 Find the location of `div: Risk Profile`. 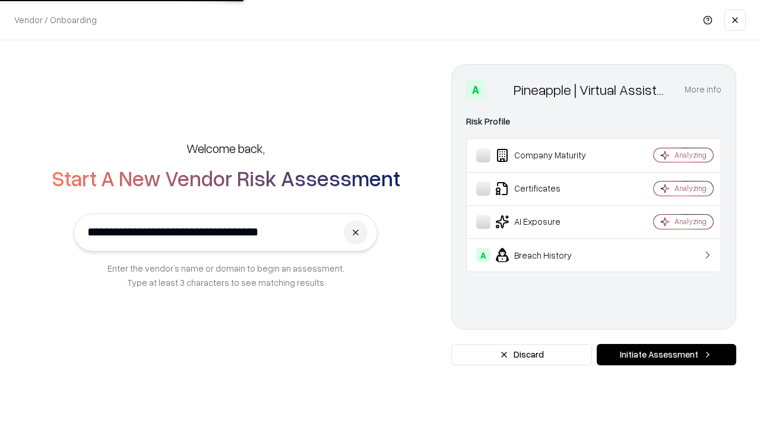

div: Risk Profile is located at coordinates (593, 122).